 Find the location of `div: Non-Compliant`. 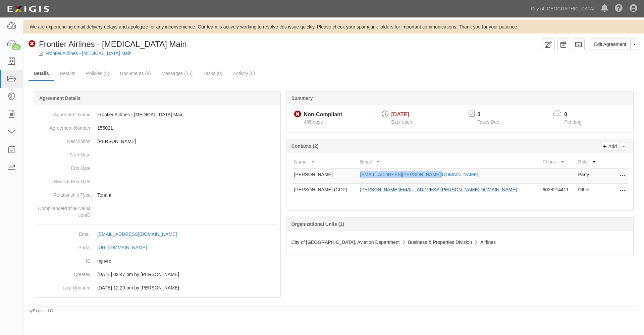

div: Non-Compliant is located at coordinates (323, 115).